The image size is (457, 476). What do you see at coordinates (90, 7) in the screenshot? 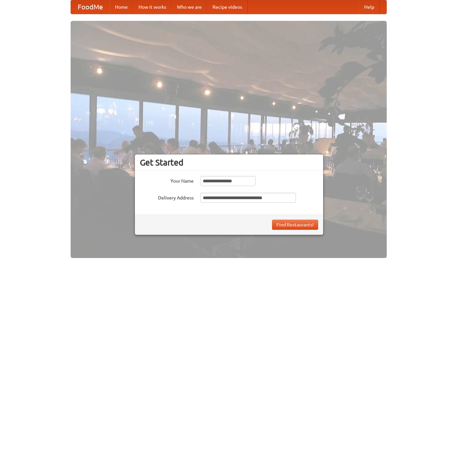
I see `a: FoodMe` at bounding box center [90, 7].